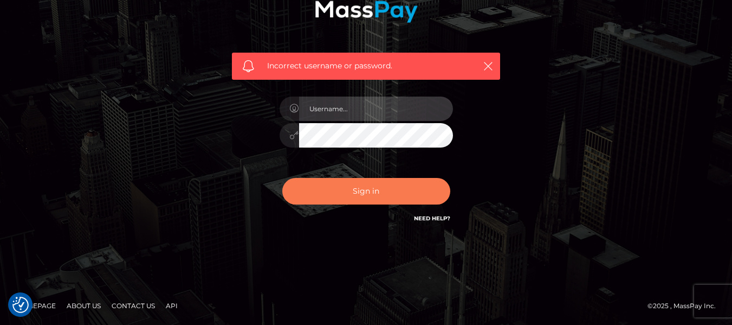  What do you see at coordinates (172, 305) in the screenshot?
I see `a: API` at bounding box center [172, 305].